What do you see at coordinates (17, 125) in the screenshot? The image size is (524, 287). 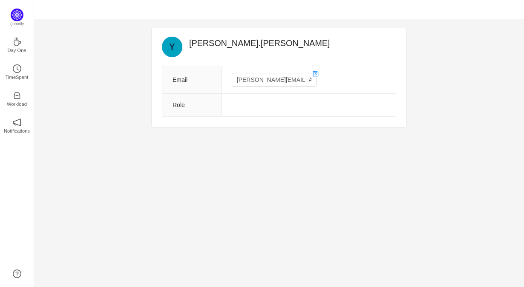 I see `a: icon: notificationNotifications` at bounding box center [17, 125].